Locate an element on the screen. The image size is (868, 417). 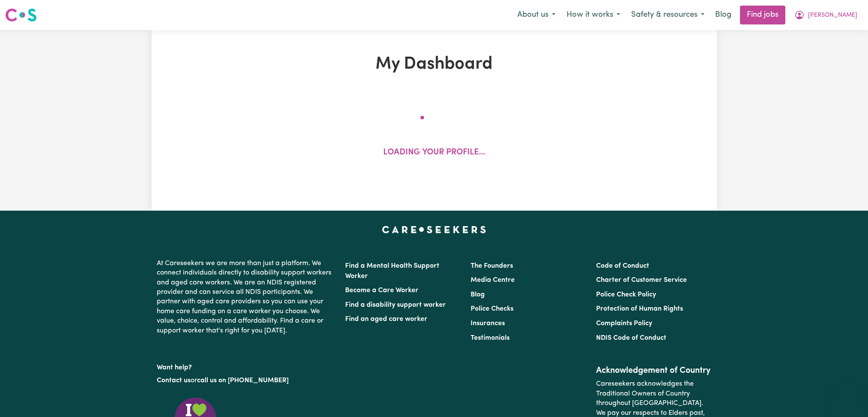
a: Protection of Human Rights is located at coordinates (639, 309).